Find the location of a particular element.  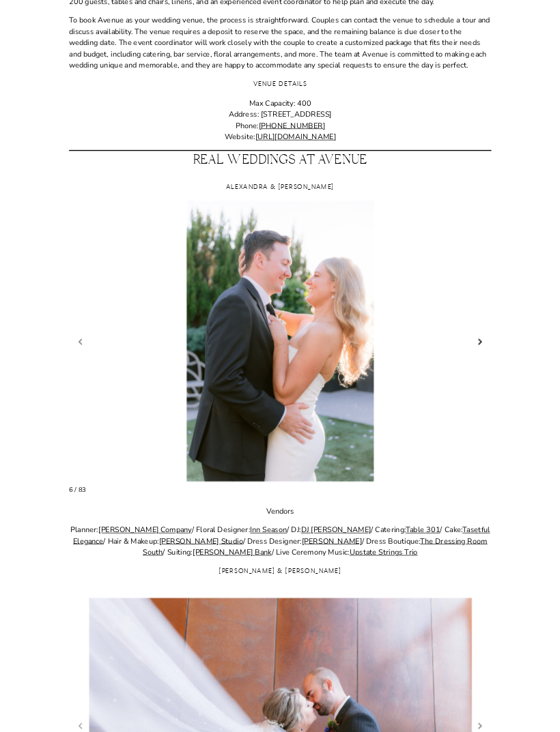

a: Next slide is located at coordinates (480, 341).